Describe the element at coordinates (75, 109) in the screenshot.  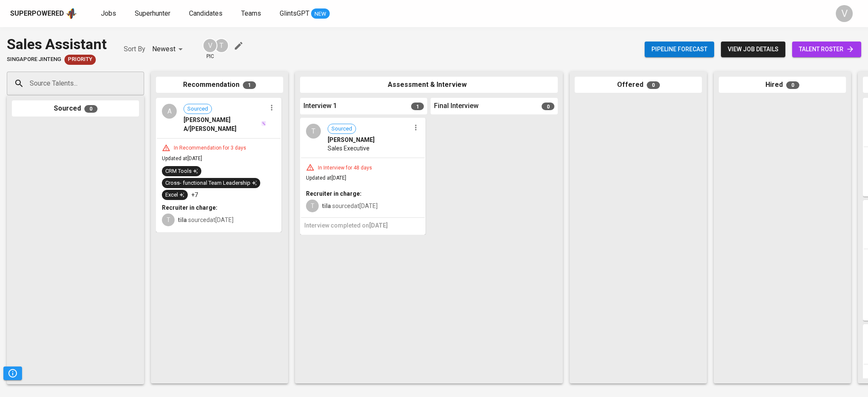
I see `div: Sourced` at that location.